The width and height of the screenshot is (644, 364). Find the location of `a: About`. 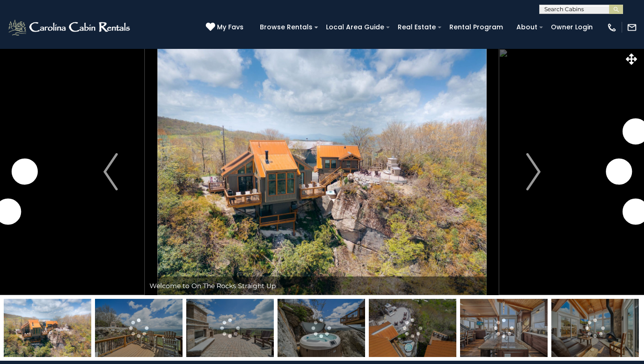

a: About is located at coordinates (527, 27).